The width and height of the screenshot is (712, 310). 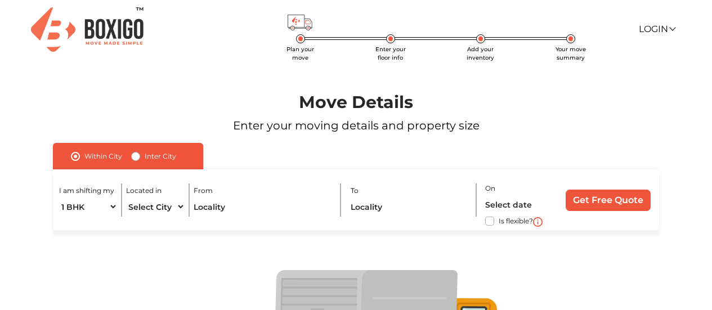 What do you see at coordinates (87, 29) in the screenshot?
I see `img: Boxigo` at bounding box center [87, 29].